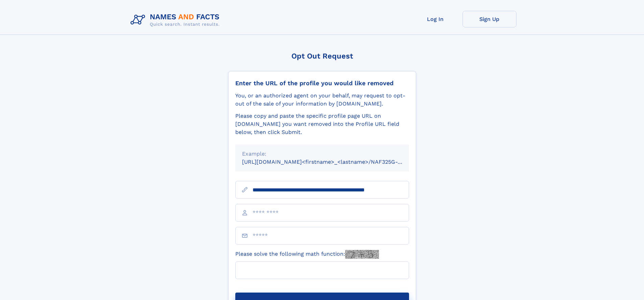 The height and width of the screenshot is (300, 644). I want to click on a: Log In, so click(435, 19).